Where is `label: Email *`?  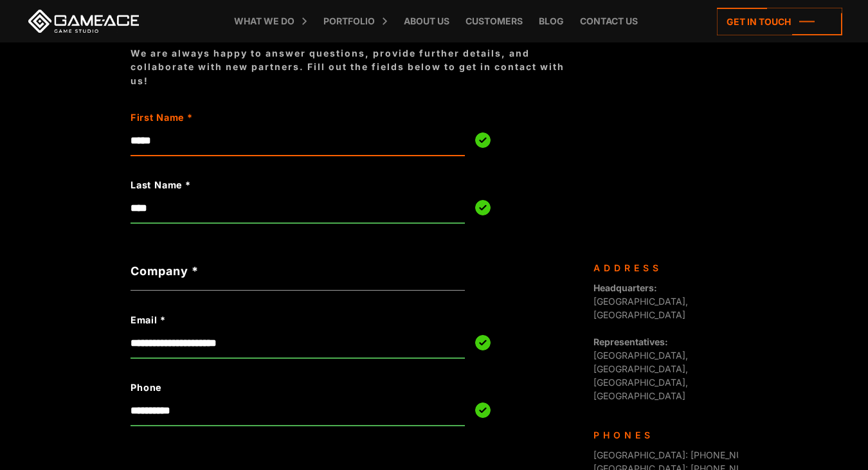
label: Email * is located at coordinates (264, 320).